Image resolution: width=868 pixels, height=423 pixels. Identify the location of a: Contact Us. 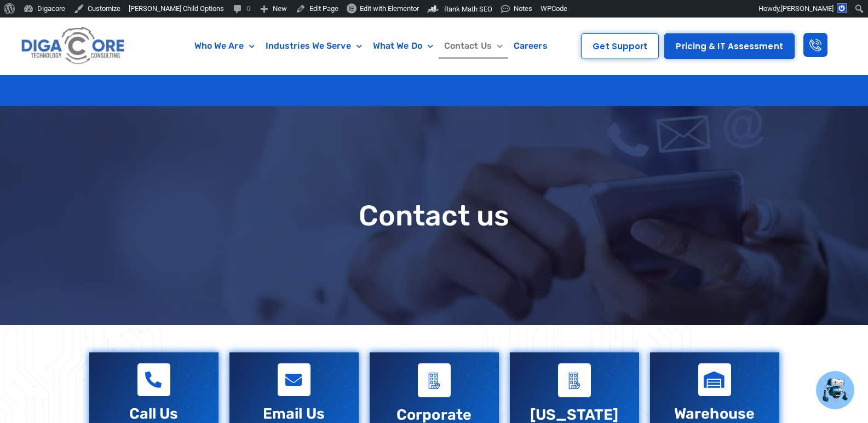
(473, 46).